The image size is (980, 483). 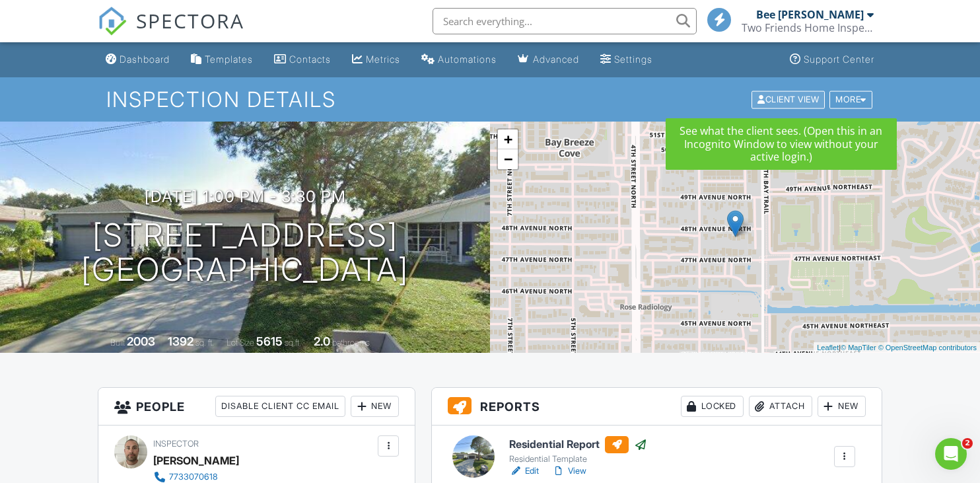 What do you see at coordinates (176, 443) in the screenshot?
I see `span: Inspector` at bounding box center [176, 443].